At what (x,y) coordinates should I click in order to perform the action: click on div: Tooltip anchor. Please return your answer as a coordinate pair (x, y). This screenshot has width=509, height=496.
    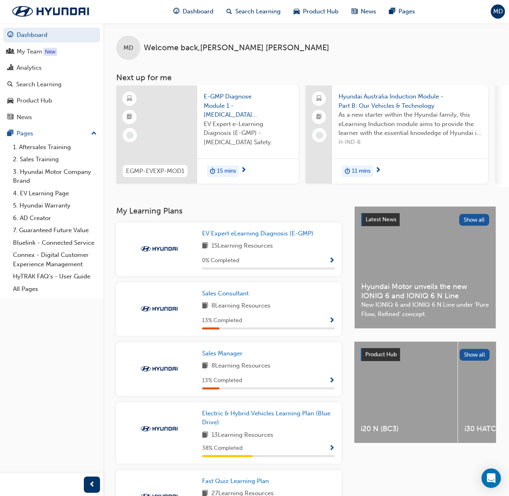
    Looking at the image, I should click on (50, 52).